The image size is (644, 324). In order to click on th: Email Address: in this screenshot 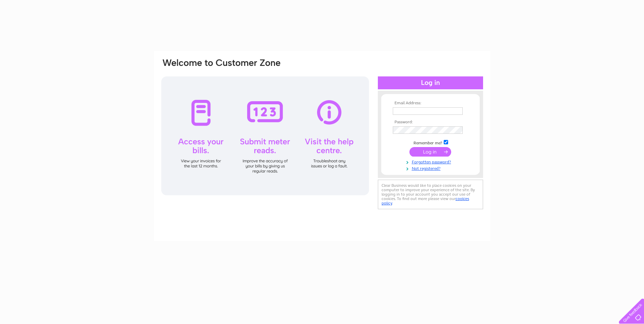, I will do `click(431, 103)`.